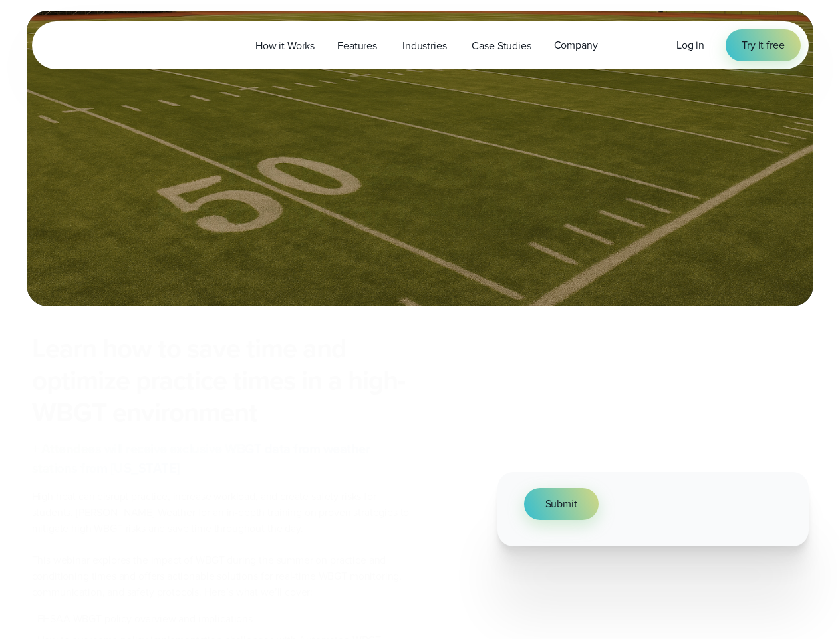  What do you see at coordinates (561, 504) in the screenshot?
I see `button: Submit` at bounding box center [561, 504].